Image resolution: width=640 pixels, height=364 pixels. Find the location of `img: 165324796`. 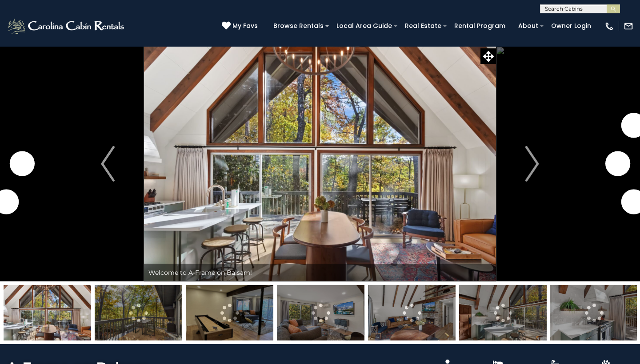

img: 165324796 is located at coordinates (47, 313).